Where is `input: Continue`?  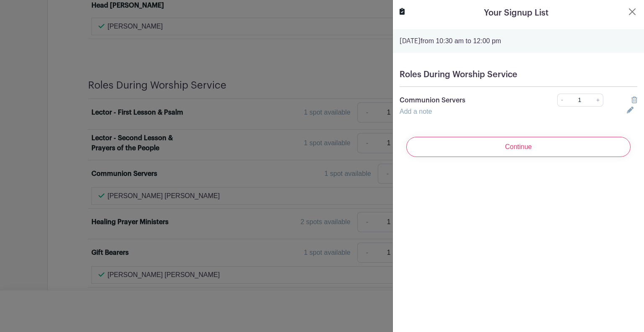 input: Continue is located at coordinates (518, 147).